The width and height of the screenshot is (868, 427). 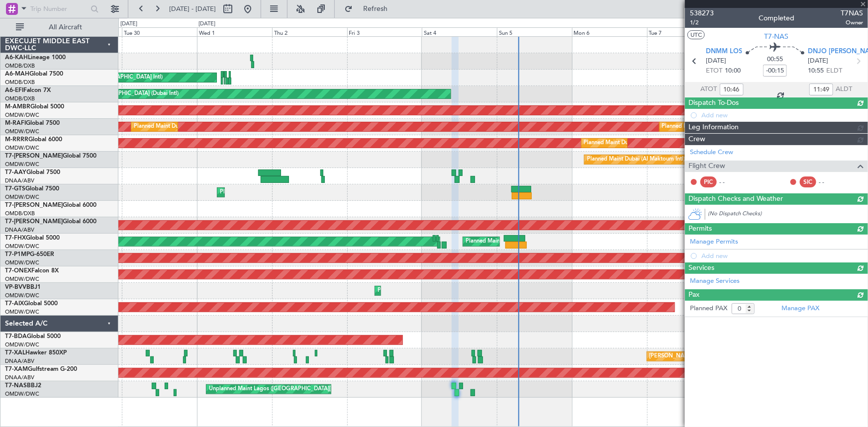 What do you see at coordinates (31, 304) in the screenshot?
I see `a: T7-AIXGlobal 5000` at bounding box center [31, 304].